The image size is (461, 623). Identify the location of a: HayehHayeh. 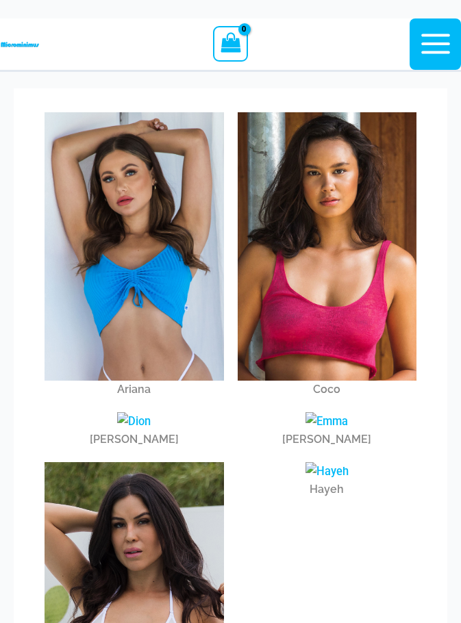
(326, 480).